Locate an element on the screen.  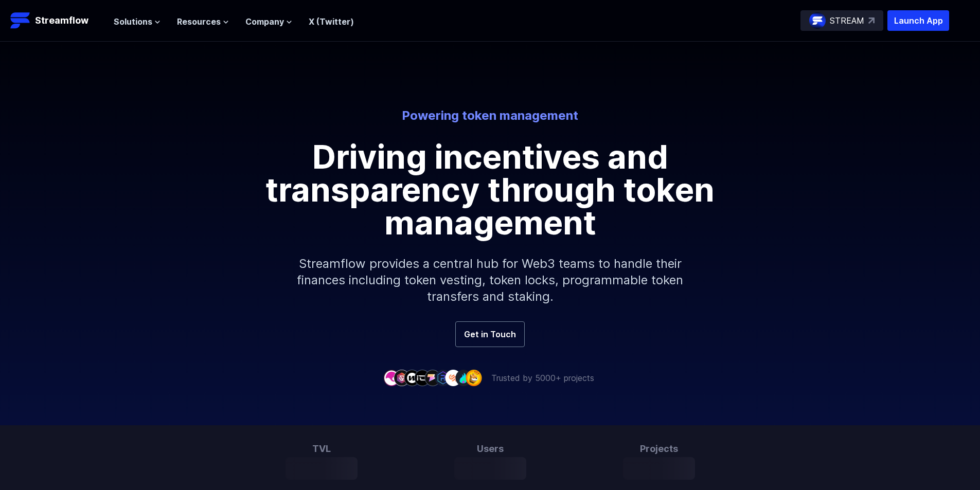
button: Company is located at coordinates (269, 21).